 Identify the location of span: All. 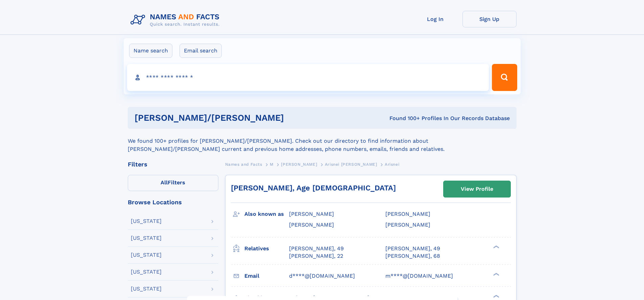
(164, 182).